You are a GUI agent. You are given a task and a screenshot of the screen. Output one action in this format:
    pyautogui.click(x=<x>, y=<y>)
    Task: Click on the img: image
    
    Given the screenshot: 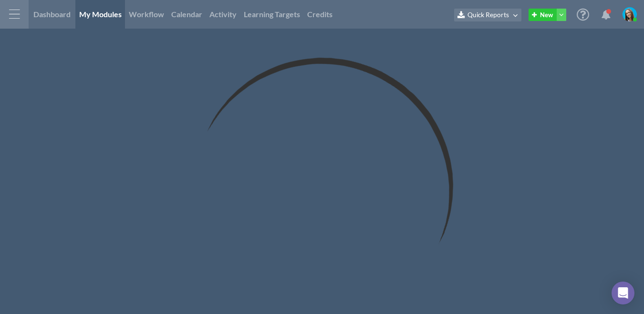 What is the action you would take?
    pyautogui.click(x=630, y=15)
    